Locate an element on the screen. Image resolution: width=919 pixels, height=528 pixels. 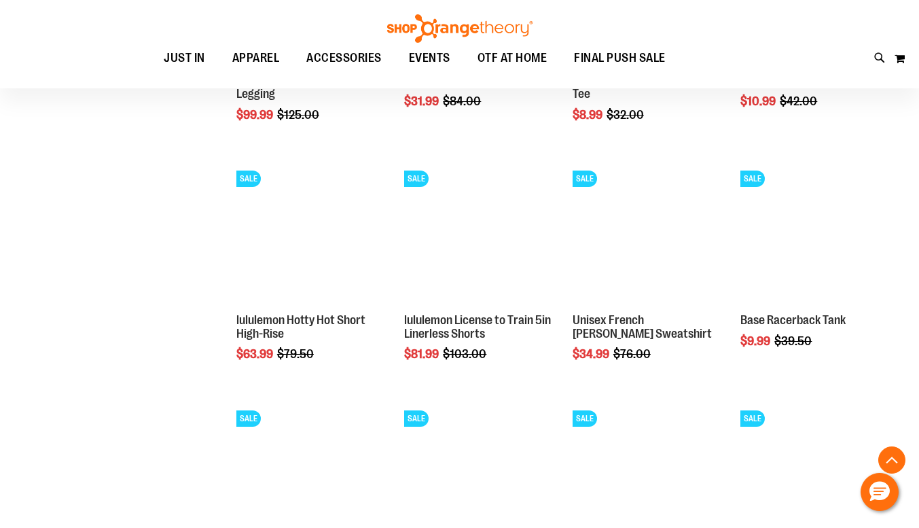
span: $8.99 is located at coordinates (589, 115).